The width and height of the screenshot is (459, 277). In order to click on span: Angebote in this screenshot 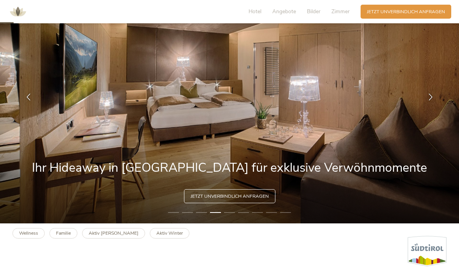, I will do `click(284, 11)`.